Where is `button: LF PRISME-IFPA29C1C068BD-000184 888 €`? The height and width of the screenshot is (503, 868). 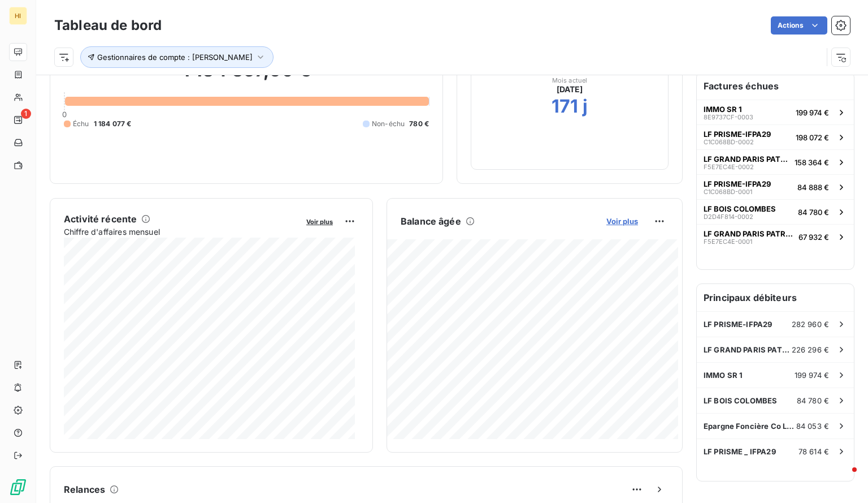
button: LF PRISME-IFPA29C1C068BD-000184 888 € is located at coordinates (775, 187).